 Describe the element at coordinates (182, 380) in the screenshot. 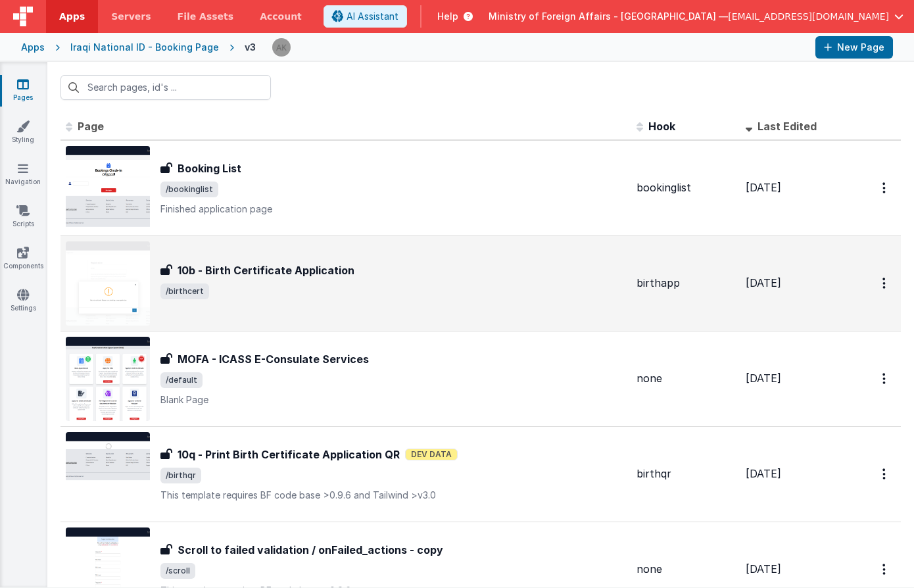

I see `span: /default` at that location.